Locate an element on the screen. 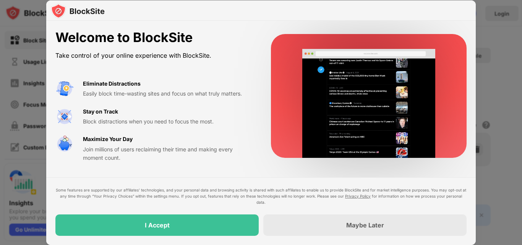 Image resolution: width=522 pixels, height=245 pixels. img: value-focus.svg is located at coordinates (65, 116).